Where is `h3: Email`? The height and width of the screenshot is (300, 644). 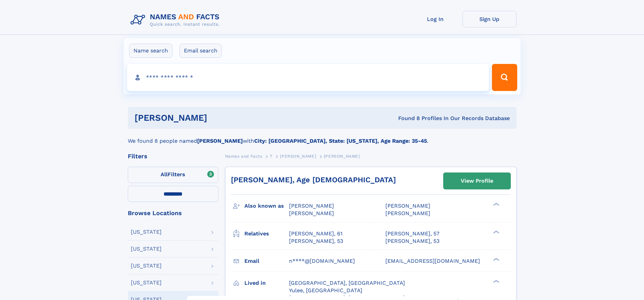 h3: Email is located at coordinates (267, 261).